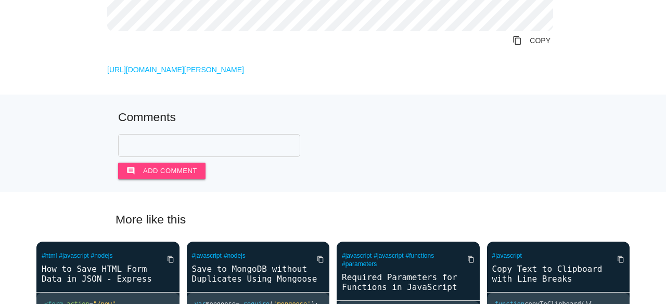  I want to click on button: commentAdd comment, so click(162, 171).